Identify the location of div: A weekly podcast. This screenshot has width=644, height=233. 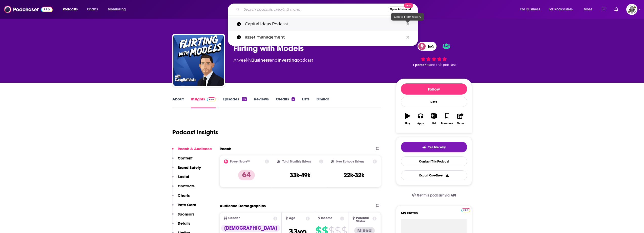
(274, 60).